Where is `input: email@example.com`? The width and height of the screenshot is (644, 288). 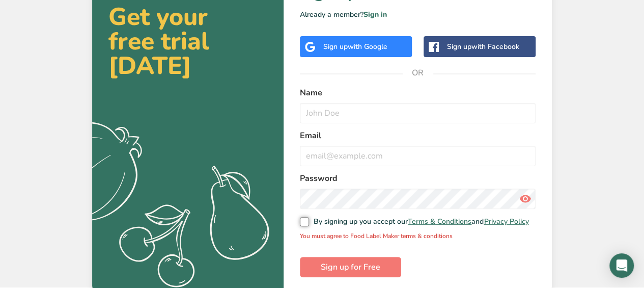 input: email@example.com is located at coordinates (417, 156).